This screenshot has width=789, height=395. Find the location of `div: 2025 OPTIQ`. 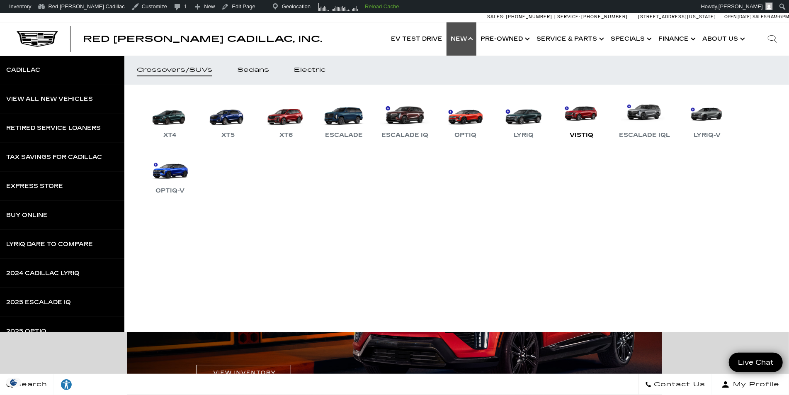

div: 2025 OPTIQ is located at coordinates (26, 331).